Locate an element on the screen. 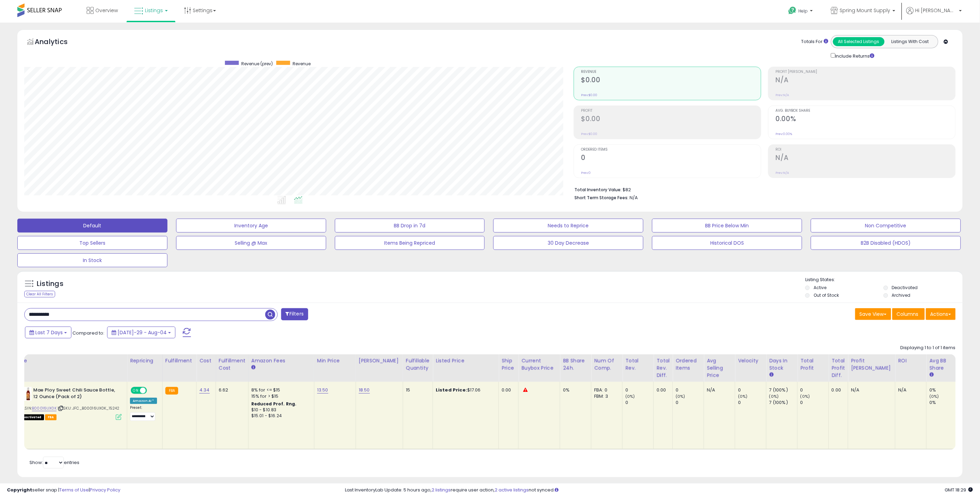 Image resolution: width=980 pixels, height=497 pixels. div: Avg Selling Price is located at coordinates (719, 367).